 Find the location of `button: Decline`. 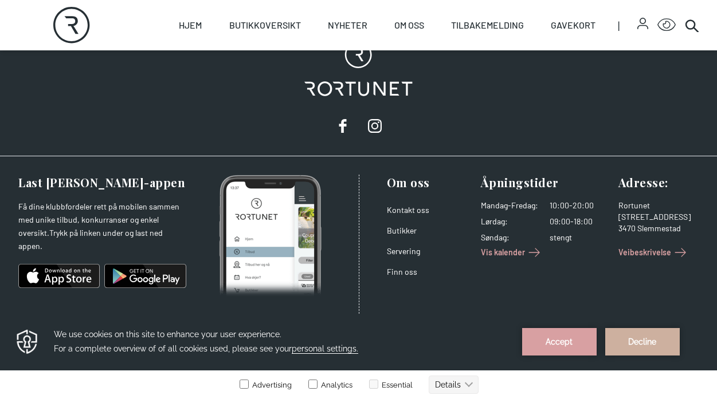

button: Decline is located at coordinates (642, 28).